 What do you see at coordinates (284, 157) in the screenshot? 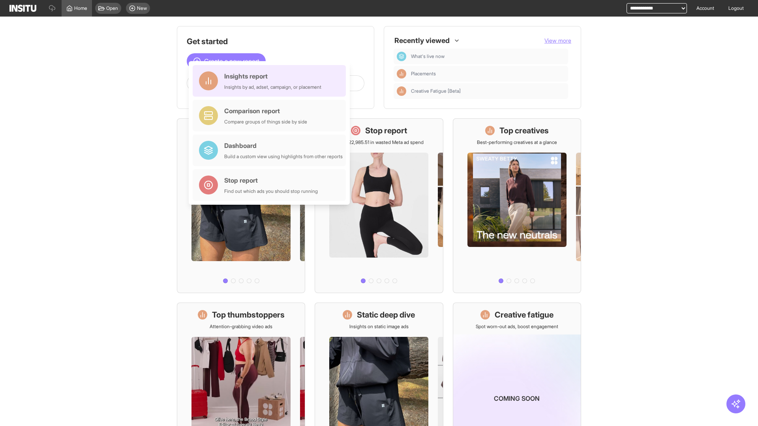
I see `div: Build a custom view using highlights from other reports` at bounding box center [284, 157].